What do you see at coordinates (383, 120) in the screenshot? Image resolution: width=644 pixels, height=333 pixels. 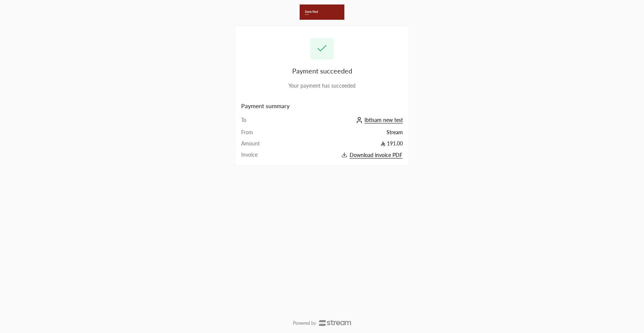 I see `span: Ibtisam new test` at bounding box center [383, 120].